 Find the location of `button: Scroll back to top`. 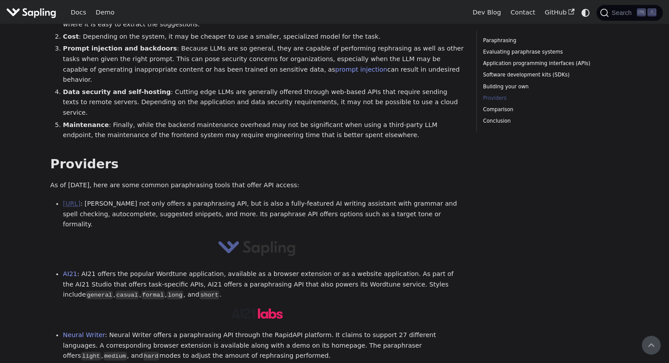

button: Scroll back to top is located at coordinates (651, 345).